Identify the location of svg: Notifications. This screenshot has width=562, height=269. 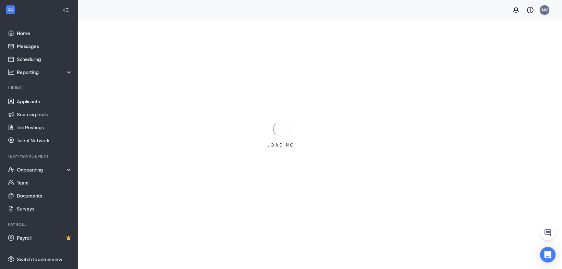
(516, 10).